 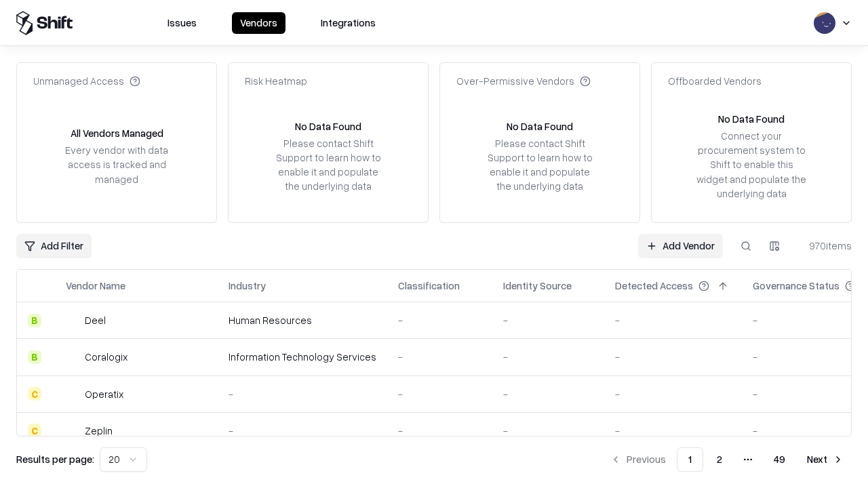 What do you see at coordinates (715, 81) in the screenshot?
I see `div: Offboarded Vendors` at bounding box center [715, 81].